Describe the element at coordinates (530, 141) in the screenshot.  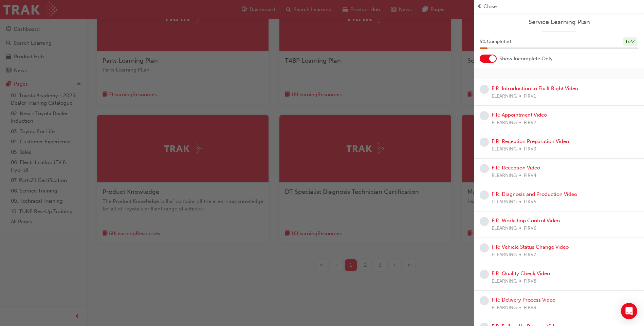
I see `a: FIR: Reception Preparation Video` at that location.